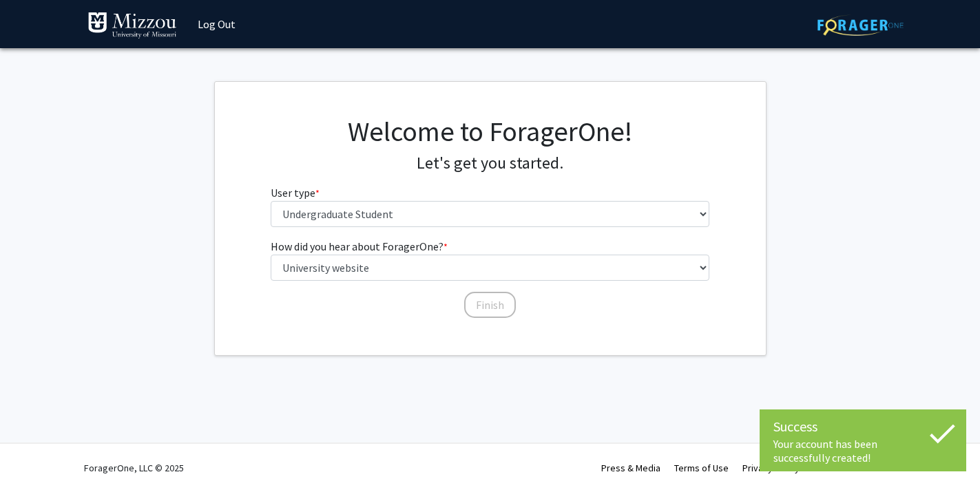 This screenshot has height=492, width=980. Describe the element at coordinates (701, 468) in the screenshot. I see `a: Terms of Use` at that location.